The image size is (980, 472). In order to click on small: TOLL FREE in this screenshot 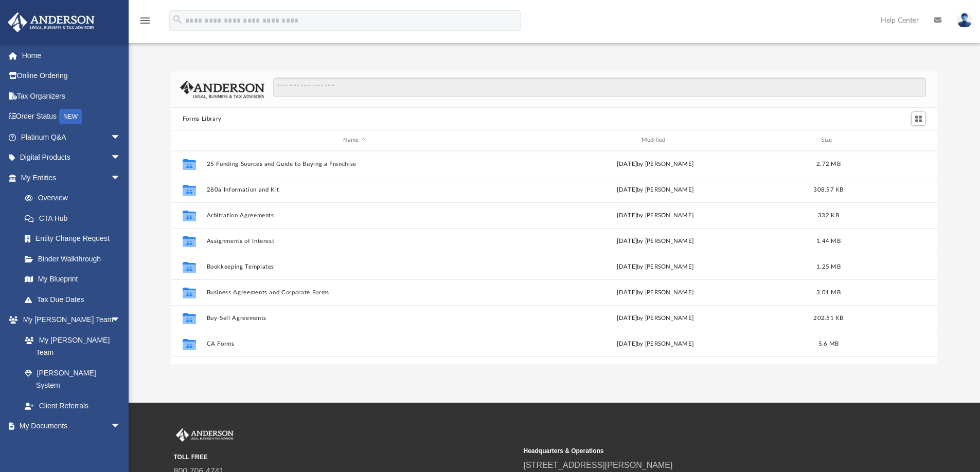, I will do `click(345, 458)`.